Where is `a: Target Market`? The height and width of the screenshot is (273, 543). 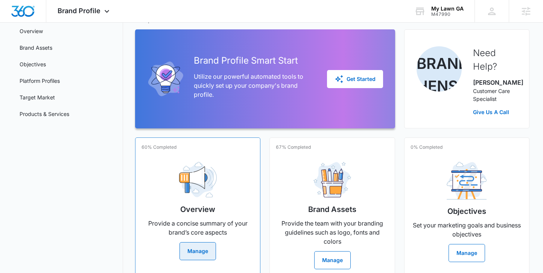
a: Target Market is located at coordinates (37, 97).